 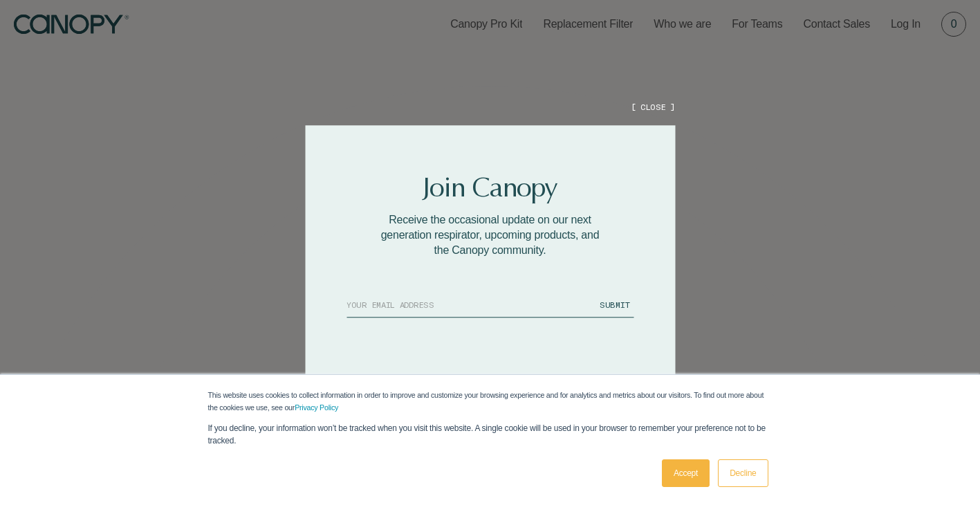 I want to click on a: Decline, so click(x=743, y=473).